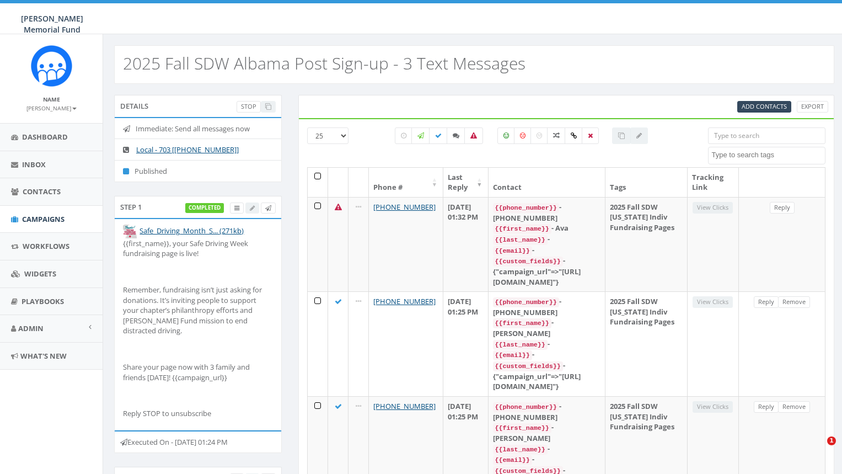 The height and width of the screenshot is (474, 842). What do you see at coordinates (51, 99) in the screenshot?
I see `small: Name` at bounding box center [51, 99].